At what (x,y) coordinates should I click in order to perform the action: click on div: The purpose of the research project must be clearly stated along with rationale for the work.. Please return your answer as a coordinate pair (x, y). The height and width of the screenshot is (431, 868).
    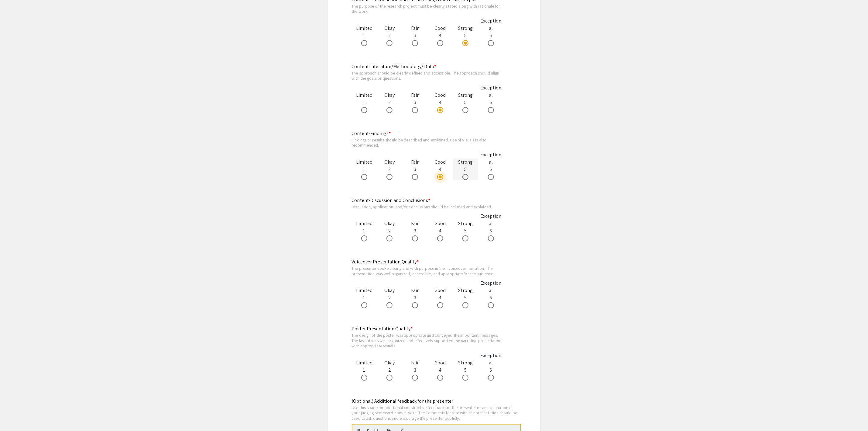
    Looking at the image, I should click on (428, 9).